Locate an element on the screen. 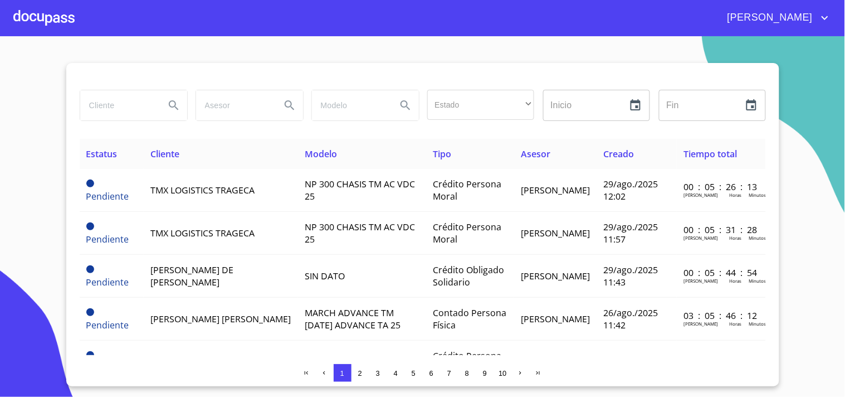 This screenshot has width=845, height=397. span: 5 is located at coordinates (413, 373).